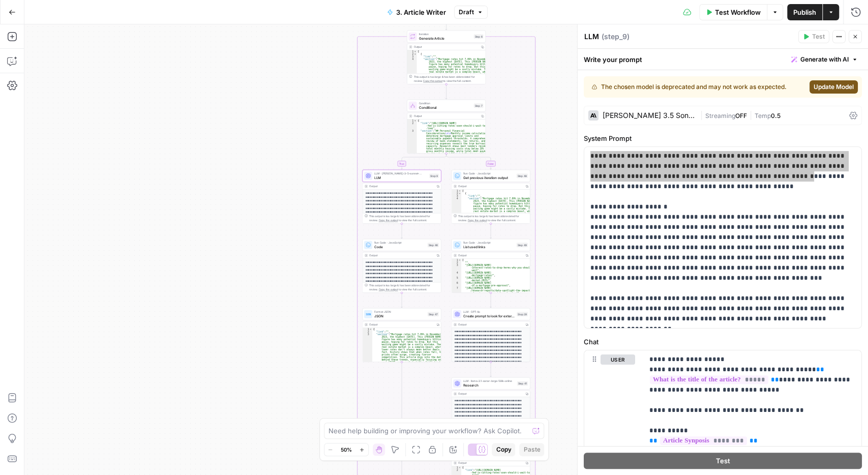  What do you see at coordinates (503, 450) in the screenshot?
I see `span: Copy` at bounding box center [503, 450].